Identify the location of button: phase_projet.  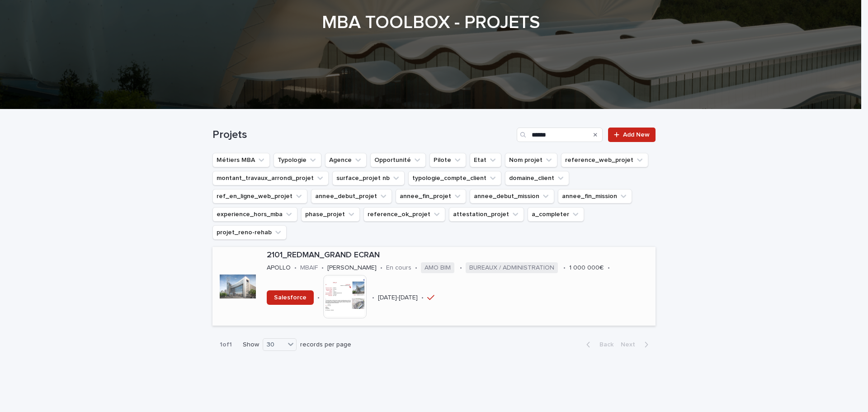
(331, 214).